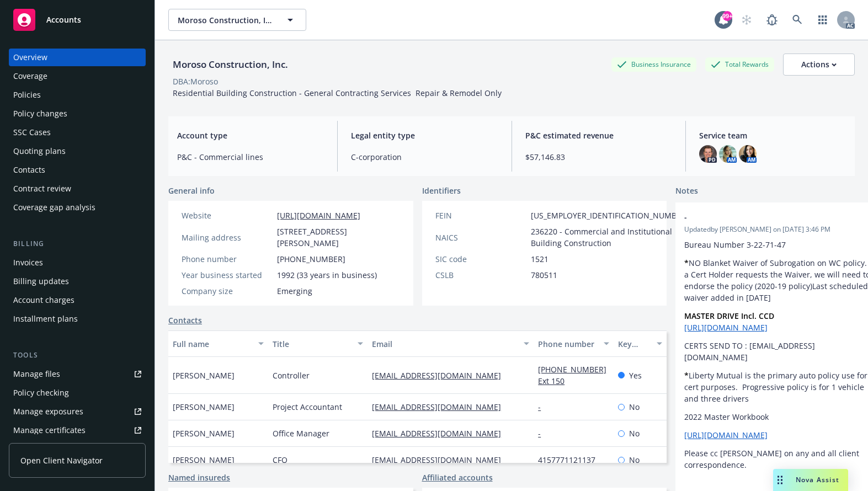 The image size is (868, 491). What do you see at coordinates (780, 480) in the screenshot?
I see `div: Drag to move` at bounding box center [780, 480].